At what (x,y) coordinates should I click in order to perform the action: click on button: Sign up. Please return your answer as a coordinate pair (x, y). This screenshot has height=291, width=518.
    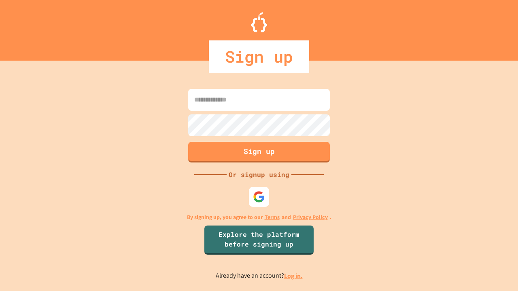
    Looking at the image, I should click on (259, 152).